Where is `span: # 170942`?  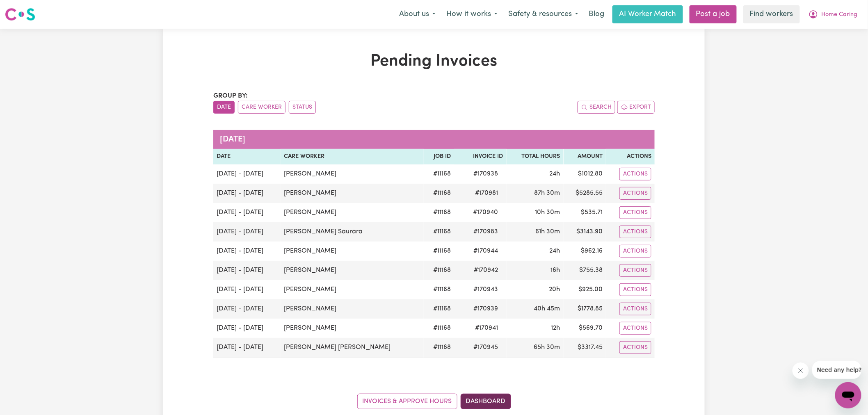
span: # 170942 is located at coordinates (486, 270).